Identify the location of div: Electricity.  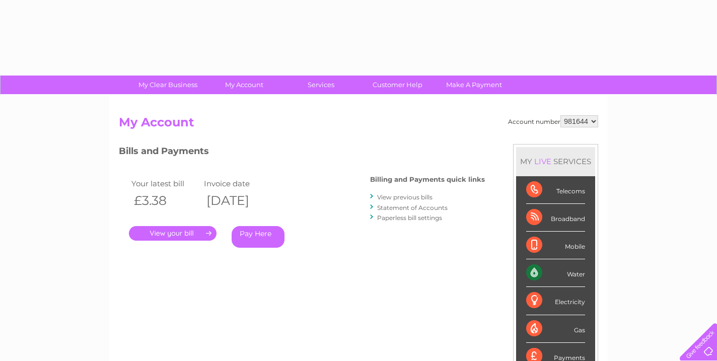
(555, 301).